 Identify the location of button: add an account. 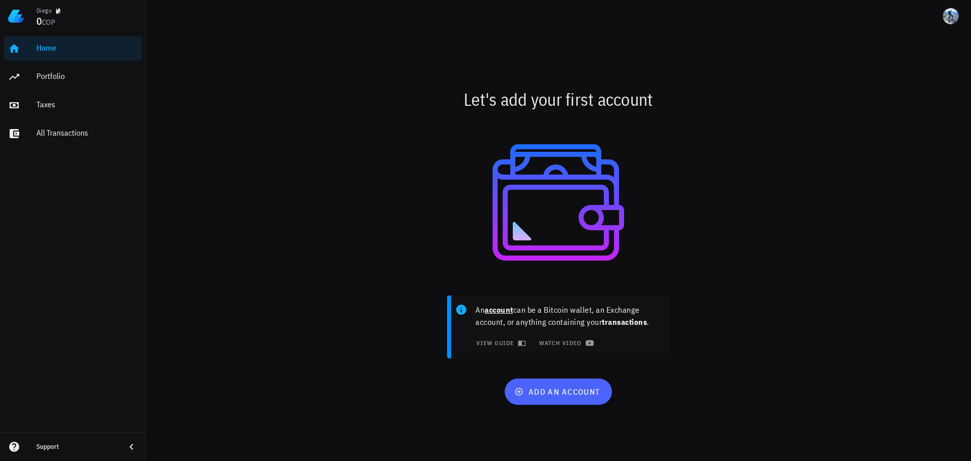
(559, 392).